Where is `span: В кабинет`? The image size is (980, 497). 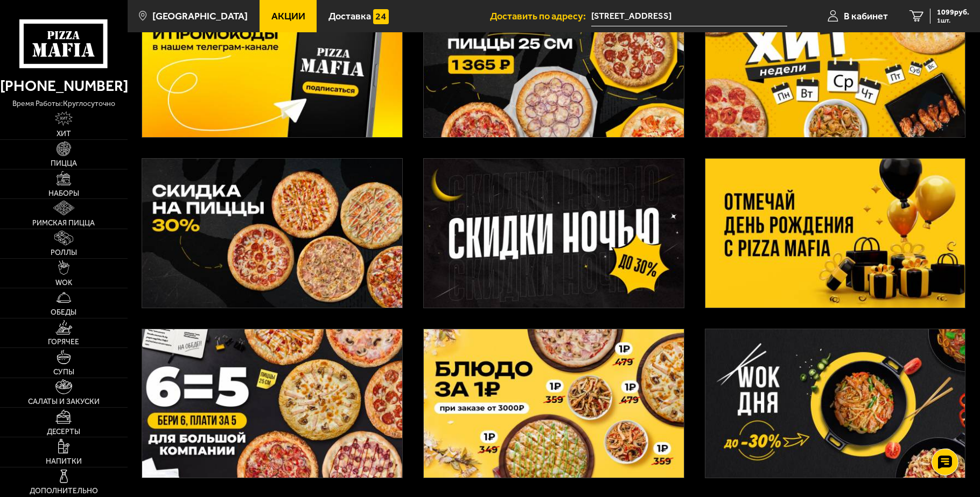
span: В кабинет is located at coordinates (865, 16).